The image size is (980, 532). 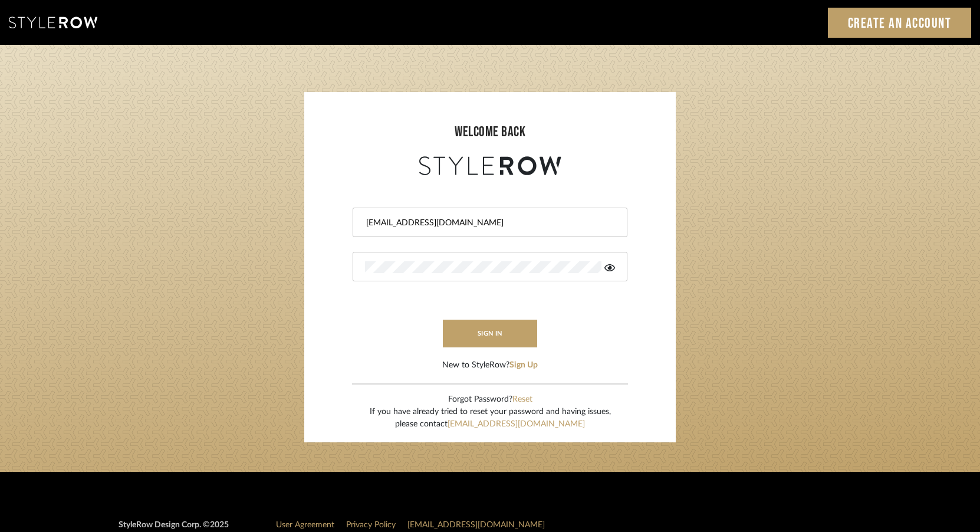 I want to click on button: sign in, so click(x=490, y=333).